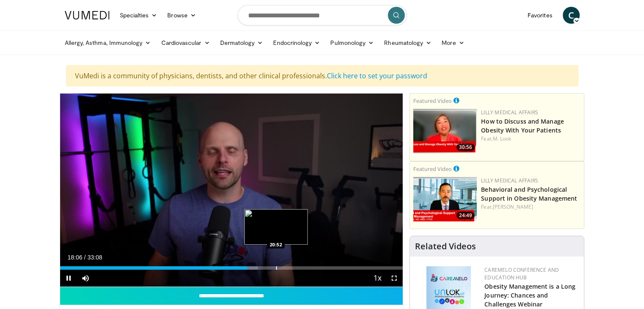 The height and width of the screenshot is (309, 644). What do you see at coordinates (445, 199) in the screenshot?
I see `img: ba3304f6-7838-4e41-9c0f-2e31ebde6754.png.150x105_q85_crop-smart_upscale.png` at bounding box center [445, 199].